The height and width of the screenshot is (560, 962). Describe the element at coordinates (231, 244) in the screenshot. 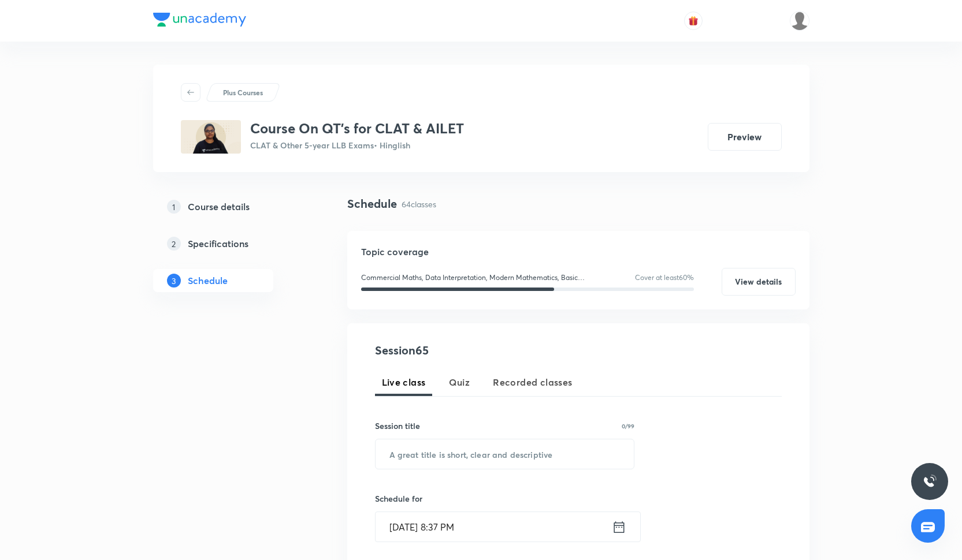

I see `a: 2Specifications` at that location.